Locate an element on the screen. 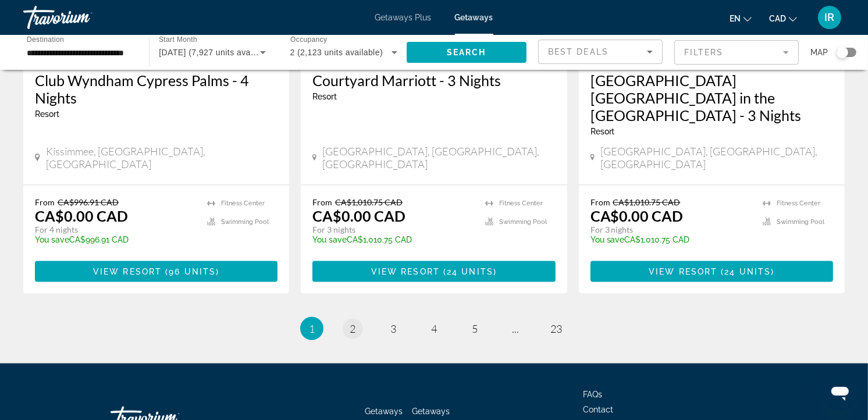 The image size is (868, 420). span: FAQs is located at coordinates (592, 394).